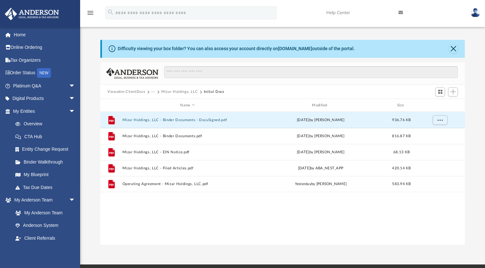 This screenshot has height=268, width=485. What do you see at coordinates (45, 35) in the screenshot?
I see `a: Home` at bounding box center [45, 35].